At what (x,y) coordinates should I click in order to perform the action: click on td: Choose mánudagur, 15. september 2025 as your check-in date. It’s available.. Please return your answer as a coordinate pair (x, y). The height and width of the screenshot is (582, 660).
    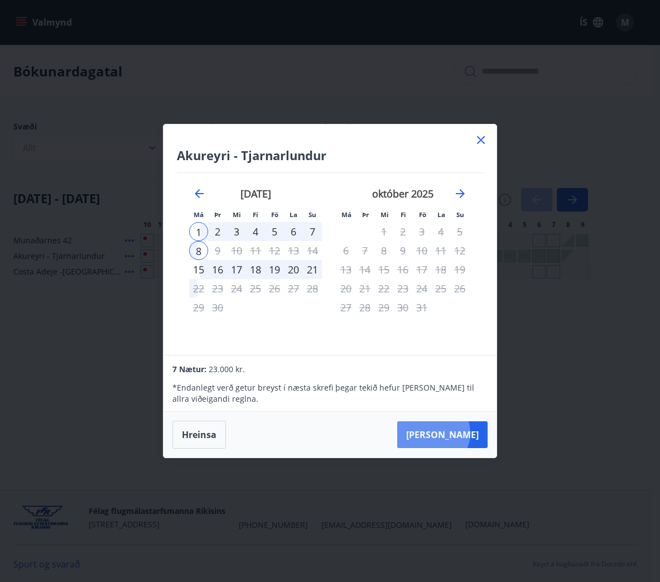
    Looking at the image, I should click on (199, 269).